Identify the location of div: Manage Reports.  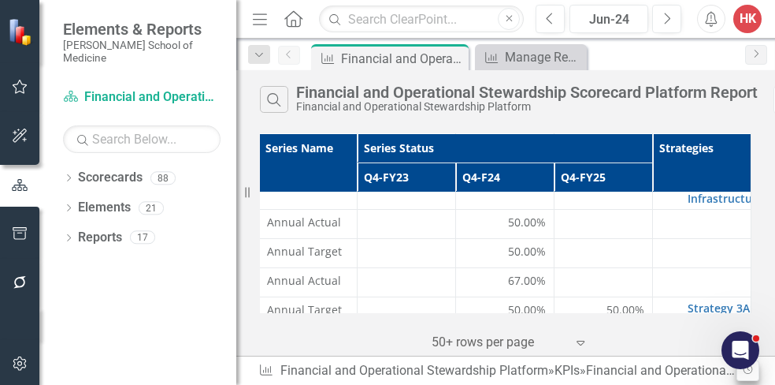
(544, 57).